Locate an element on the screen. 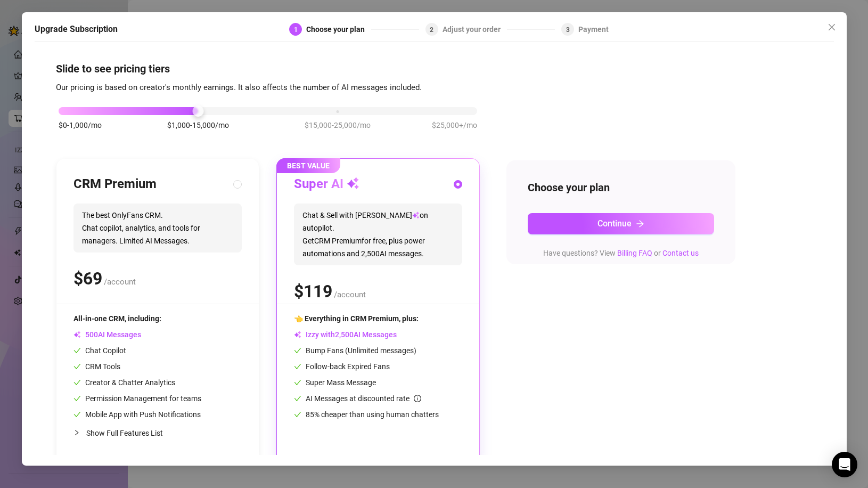  span: The best OnlyFans CRM. Chat copilot, analytics, and tools for managers. Limited AI Messages. is located at coordinates (158, 228).